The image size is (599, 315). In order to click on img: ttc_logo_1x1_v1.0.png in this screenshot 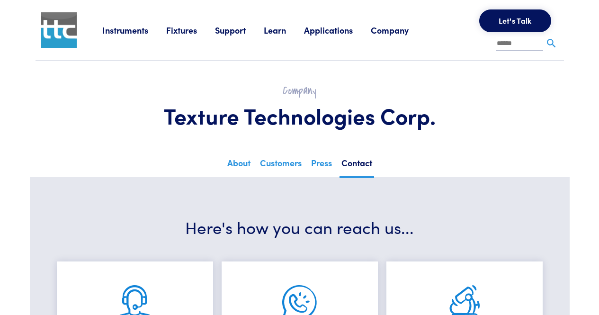, I will do `click(59, 30)`.